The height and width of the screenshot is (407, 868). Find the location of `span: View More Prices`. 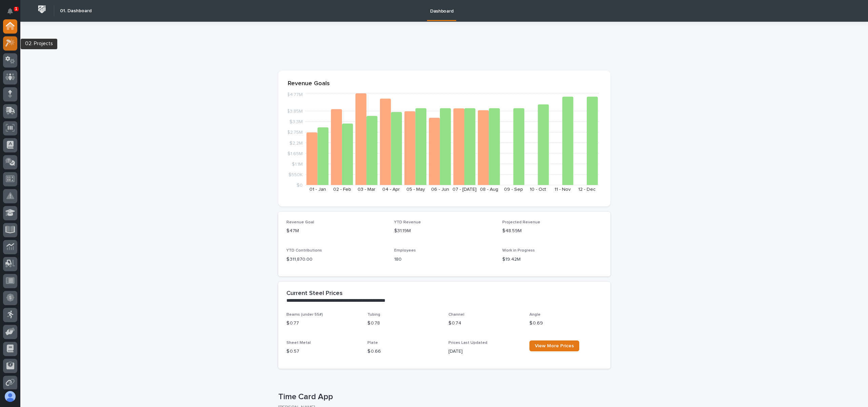

span: View More Prices is located at coordinates (554, 346).